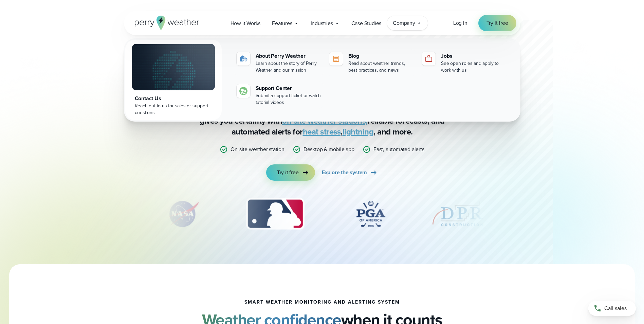 The image size is (644, 324). I want to click on div: Read about weather trends, best practices, and news, so click(381, 67).